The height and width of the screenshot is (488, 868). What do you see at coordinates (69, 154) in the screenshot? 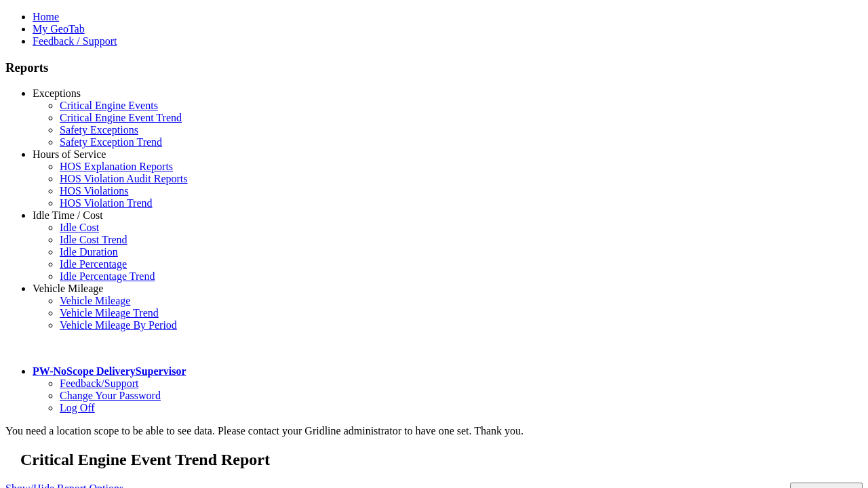
I see `a: Hours of Service` at bounding box center [69, 154].